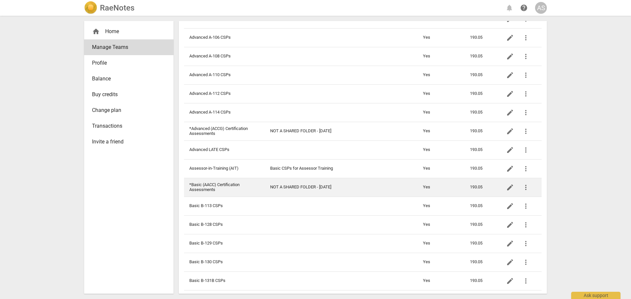 The width and height of the screenshot is (631, 299). I want to click on td: Basic B-129 CSPs, so click(224, 244).